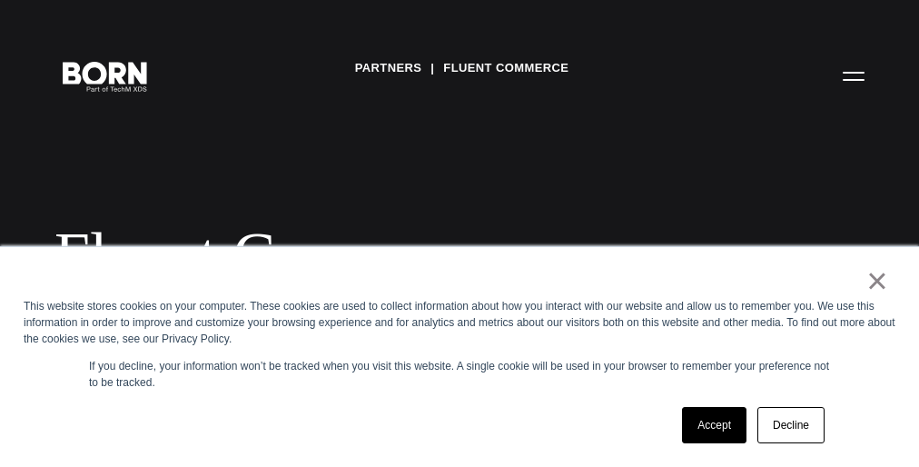  I want to click on a: Partners, so click(389, 68).